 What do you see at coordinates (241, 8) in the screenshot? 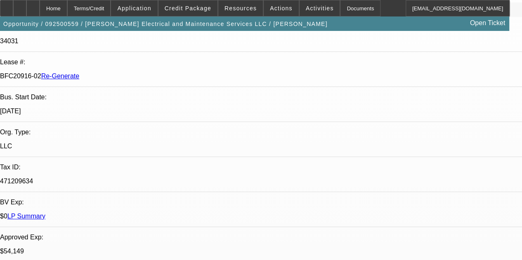
I see `span: Resources` at bounding box center [241, 8].